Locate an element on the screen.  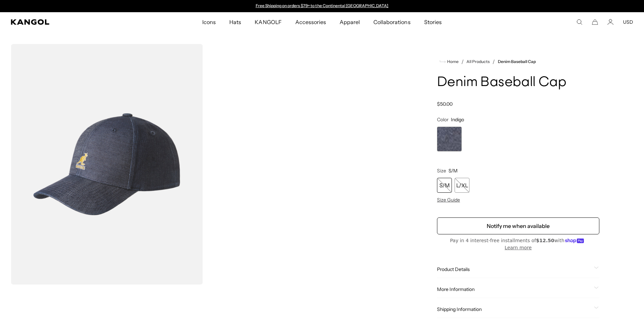
img: color-indigo is located at coordinates (107, 165).